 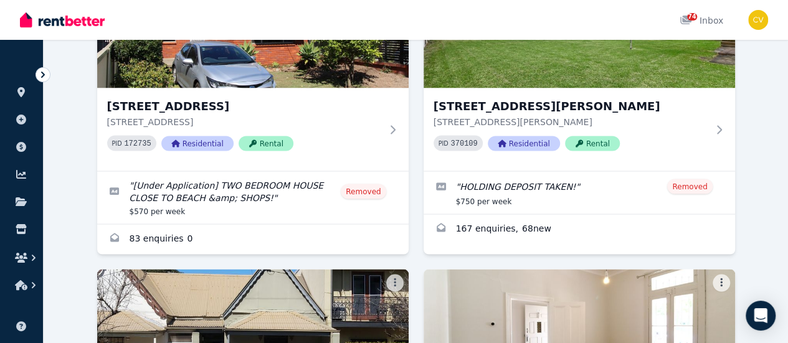 What do you see at coordinates (253, 197) in the screenshot?
I see `a: Edit listing: [Under Application] TWO BEDROOM HOUSE CLOSE TO BEACH &amp; SHOPS!` at bounding box center [253, 197].